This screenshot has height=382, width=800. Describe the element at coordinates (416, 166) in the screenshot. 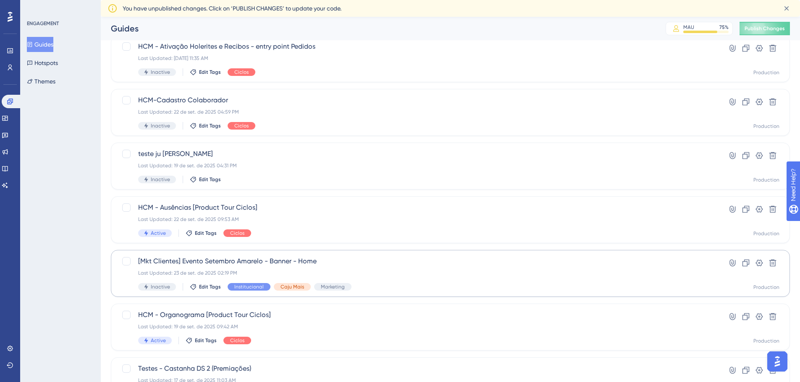

I see `div: Last Updated: 19 de set. de 2025 04:31 PM` at that location.